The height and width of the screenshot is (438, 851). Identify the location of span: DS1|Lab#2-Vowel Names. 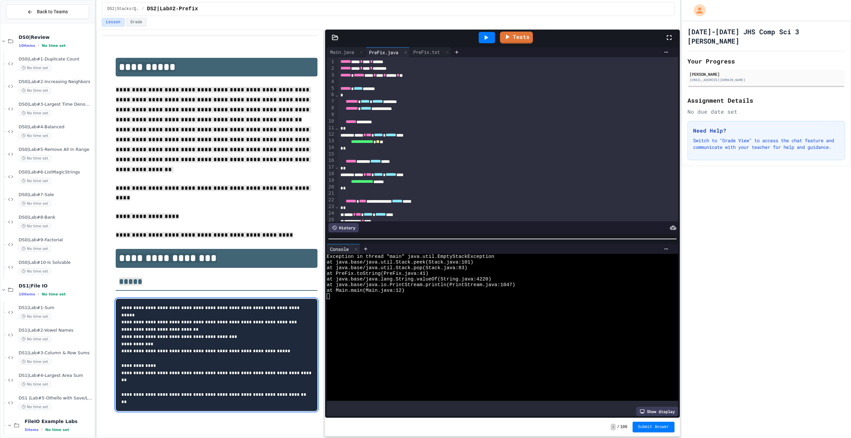
(56, 330).